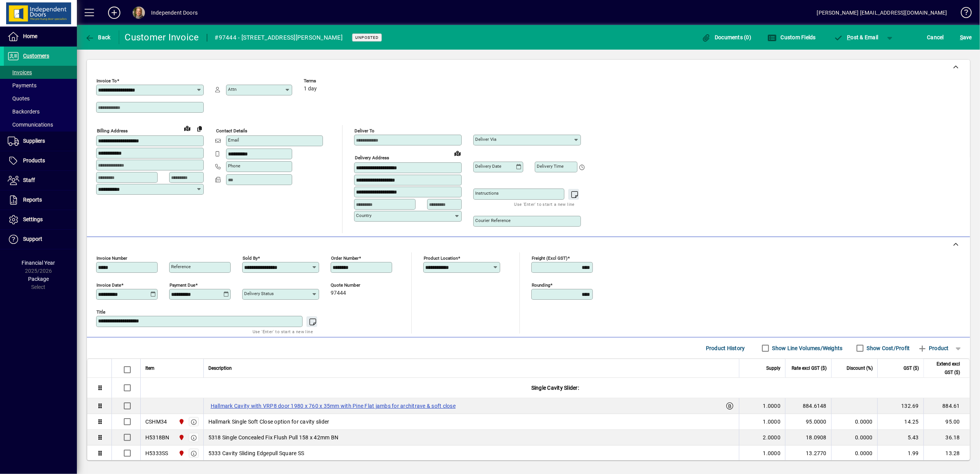 This screenshot has height=474, width=980. Describe the element at coordinates (273, 437) in the screenshot. I see `span: 5318 Single Concealed Fix Flush Pull 158 x 42mm BN` at that location.